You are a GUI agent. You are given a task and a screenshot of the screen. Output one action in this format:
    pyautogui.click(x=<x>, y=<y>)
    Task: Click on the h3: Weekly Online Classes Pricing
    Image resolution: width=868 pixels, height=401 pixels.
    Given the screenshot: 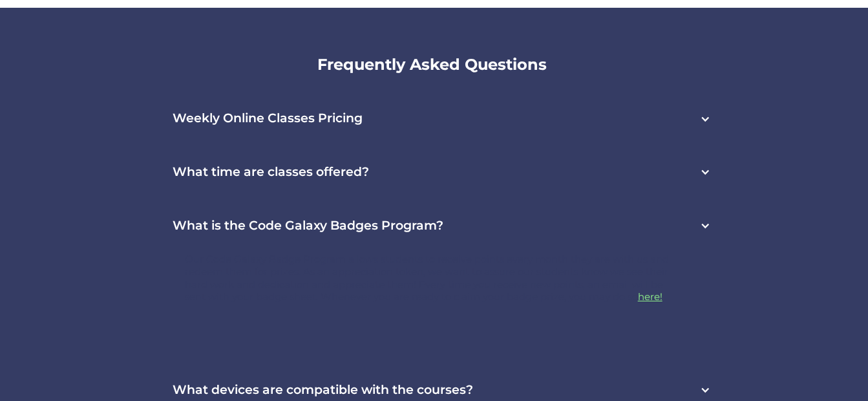 What is the action you would take?
    pyautogui.click(x=268, y=118)
    